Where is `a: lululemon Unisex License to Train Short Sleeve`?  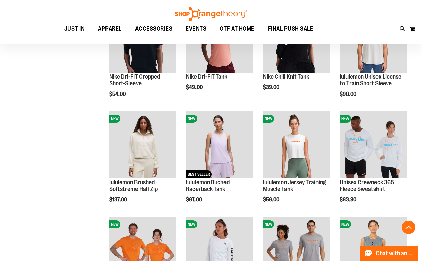 a: lululemon Unisex License to Train Short Sleeve is located at coordinates (370, 80).